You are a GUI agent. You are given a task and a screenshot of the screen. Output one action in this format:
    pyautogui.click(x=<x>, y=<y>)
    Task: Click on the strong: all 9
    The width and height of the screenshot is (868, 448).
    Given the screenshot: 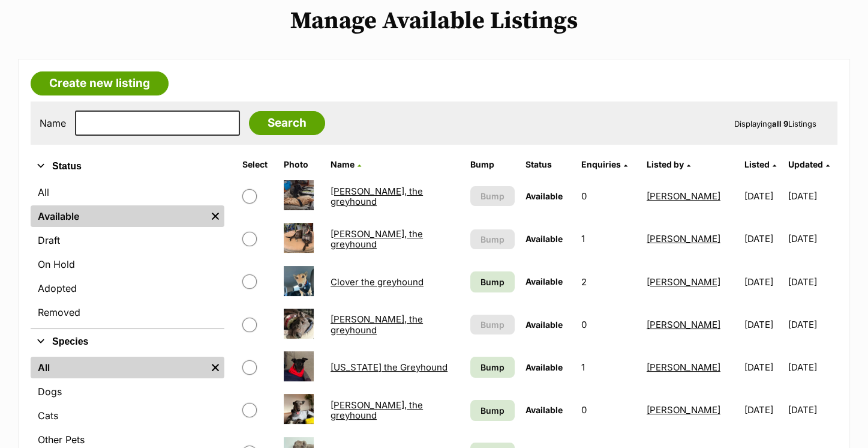 What is the action you would take?
    pyautogui.click(x=780, y=124)
    